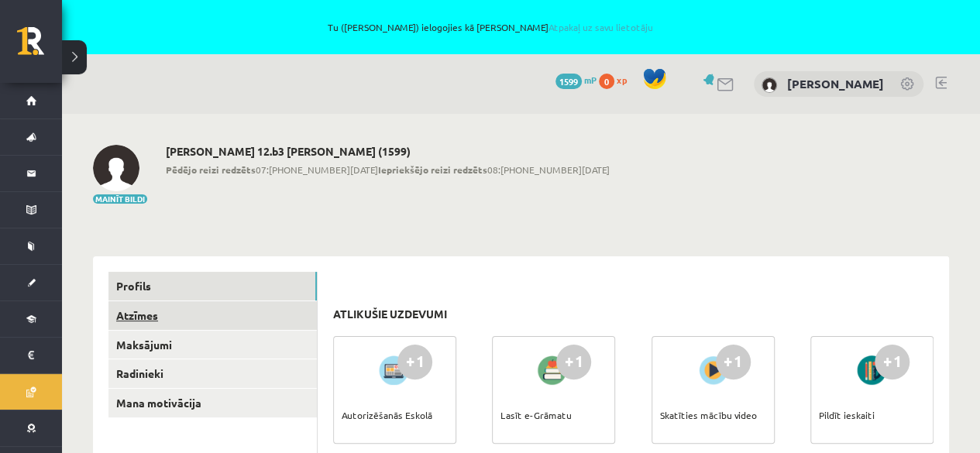 This screenshot has height=453, width=980. I want to click on b: Pēdējo reizi redzēts, so click(211, 170).